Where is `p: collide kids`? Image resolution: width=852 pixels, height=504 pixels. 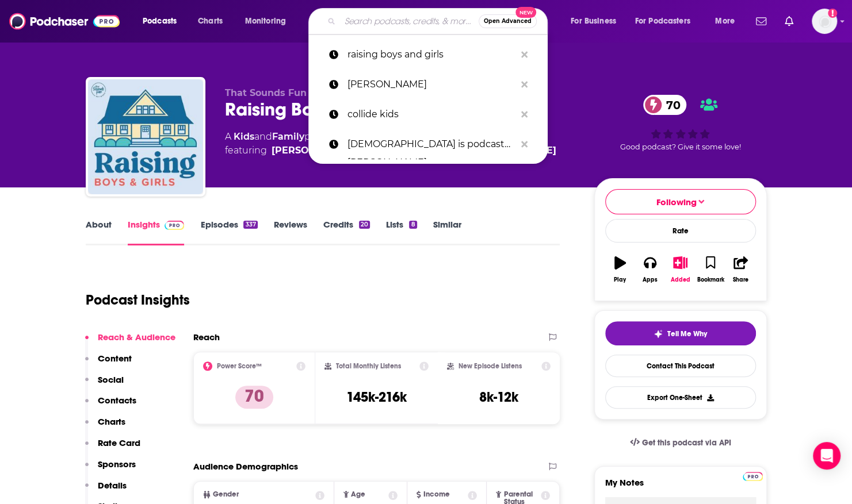
p: collide kids is located at coordinates (431, 114).